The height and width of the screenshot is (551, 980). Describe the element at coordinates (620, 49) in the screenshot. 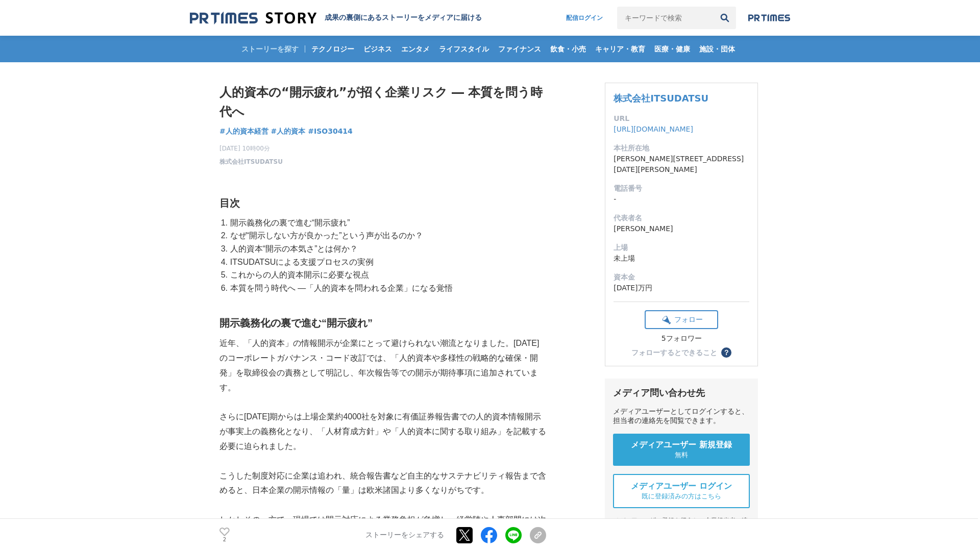

I see `a: キャリア・教育` at that location.